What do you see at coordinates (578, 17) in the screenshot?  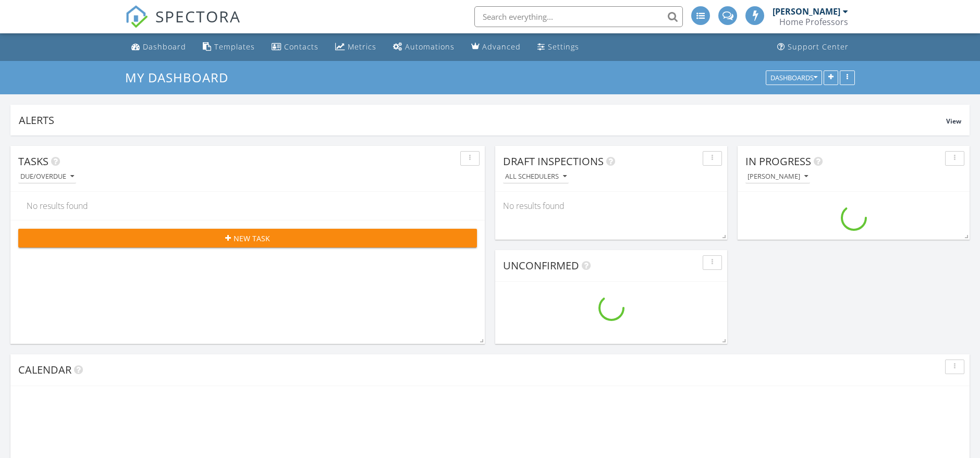 I see `input: Search everything...` at bounding box center [578, 17].